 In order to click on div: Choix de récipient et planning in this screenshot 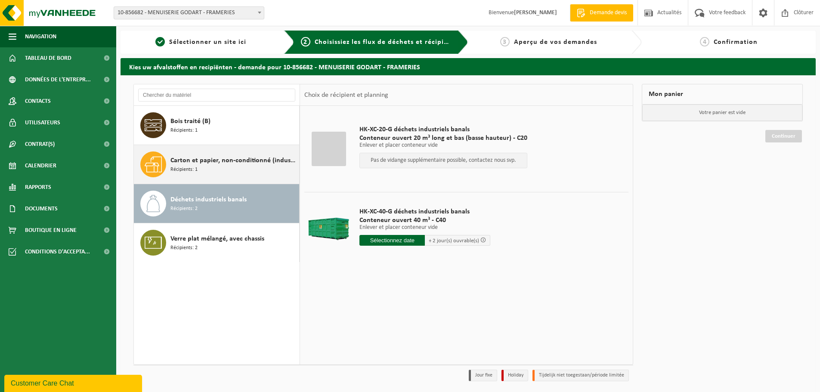, I will do `click(346, 95)`.